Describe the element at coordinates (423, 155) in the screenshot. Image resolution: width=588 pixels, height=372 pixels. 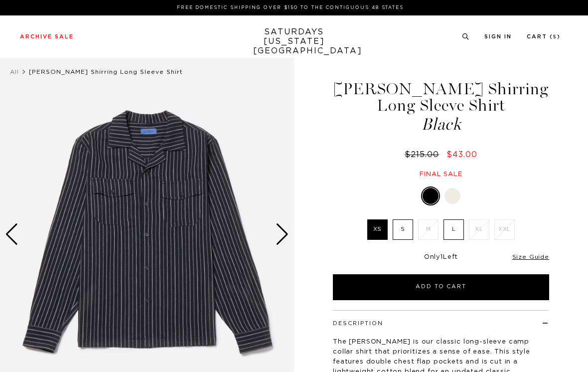
I see `del: $215.00` at that location.